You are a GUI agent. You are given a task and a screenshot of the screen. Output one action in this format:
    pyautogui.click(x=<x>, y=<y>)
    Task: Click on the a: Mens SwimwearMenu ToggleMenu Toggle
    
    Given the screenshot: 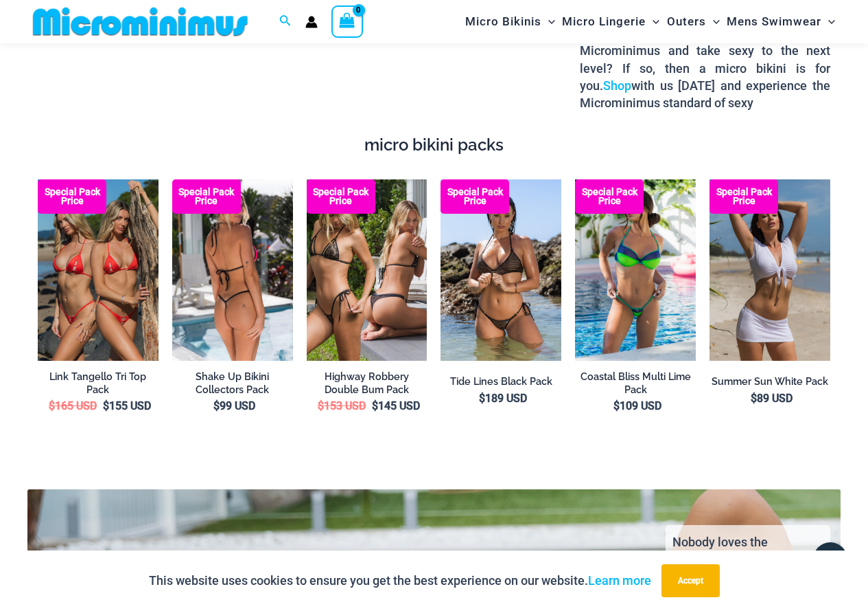 What is the action you would take?
    pyautogui.click(x=781, y=21)
    